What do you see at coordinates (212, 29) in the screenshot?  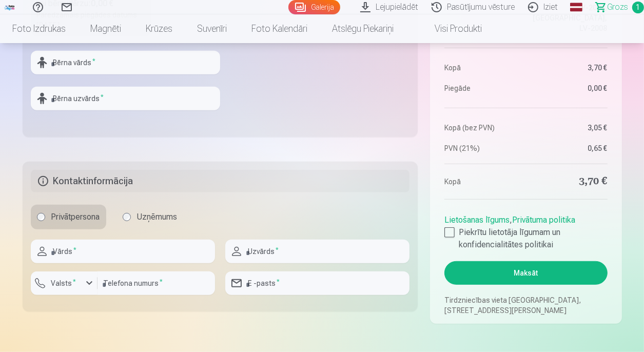 I see `a: Suvenīri` at bounding box center [212, 29].